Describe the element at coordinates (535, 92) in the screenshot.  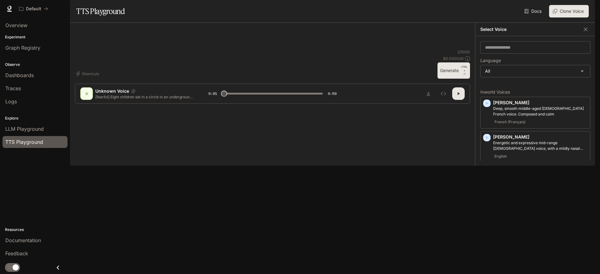
I see `p: Inworld Voices` at that location.